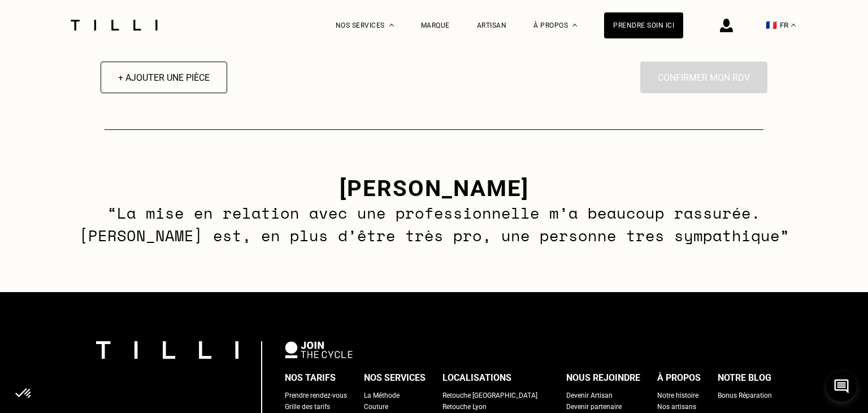 The height and width of the screenshot is (413, 868). Describe the element at coordinates (477, 378) in the screenshot. I see `div: Localisations` at that location.